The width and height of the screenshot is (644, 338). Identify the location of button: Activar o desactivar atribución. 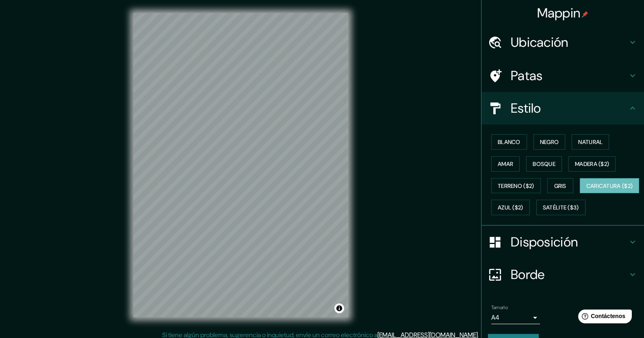
(339, 308).